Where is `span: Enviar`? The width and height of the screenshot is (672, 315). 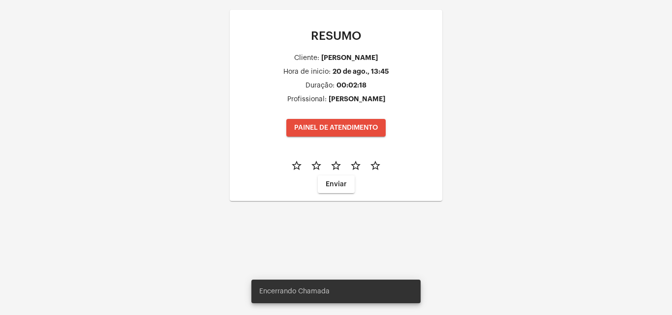 span: Enviar is located at coordinates (336, 185).